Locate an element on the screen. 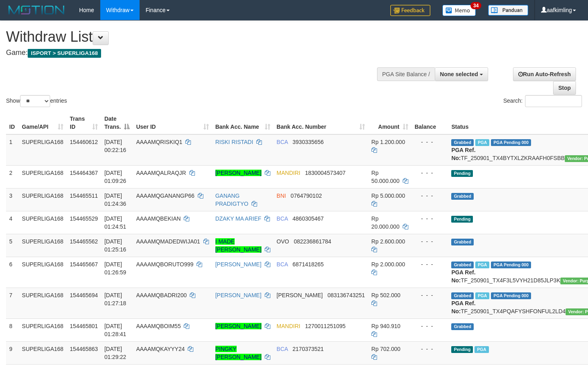  td: 8 is located at coordinates (12, 330).